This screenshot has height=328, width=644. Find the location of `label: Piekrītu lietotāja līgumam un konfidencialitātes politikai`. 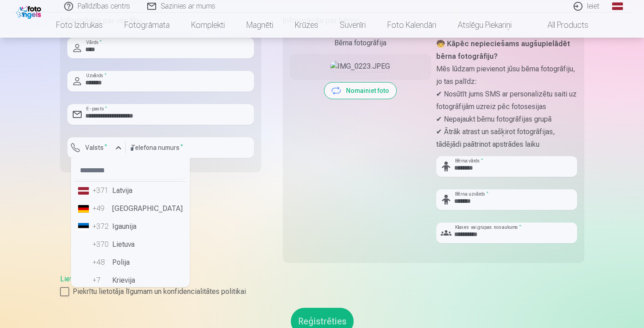

label: Piekrītu lietotāja līgumam un konfidencialitātes politikai is located at coordinates (322, 291).